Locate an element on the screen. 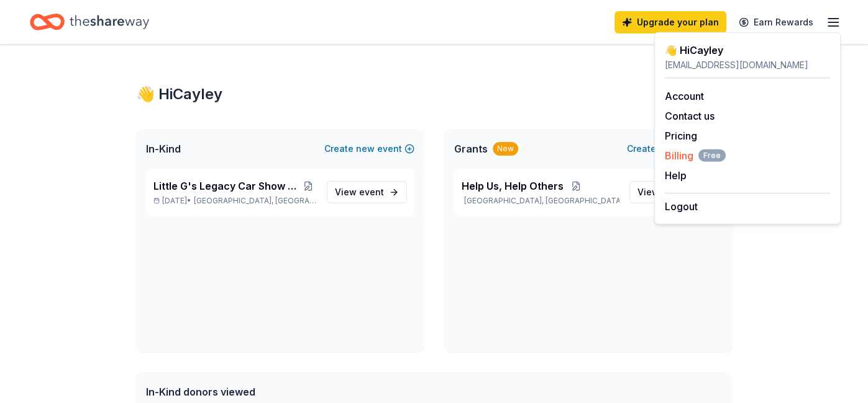 The height and width of the screenshot is (403, 868). span: Little G's Legacy Car Show and Fall Festival is located at coordinates (226, 186).